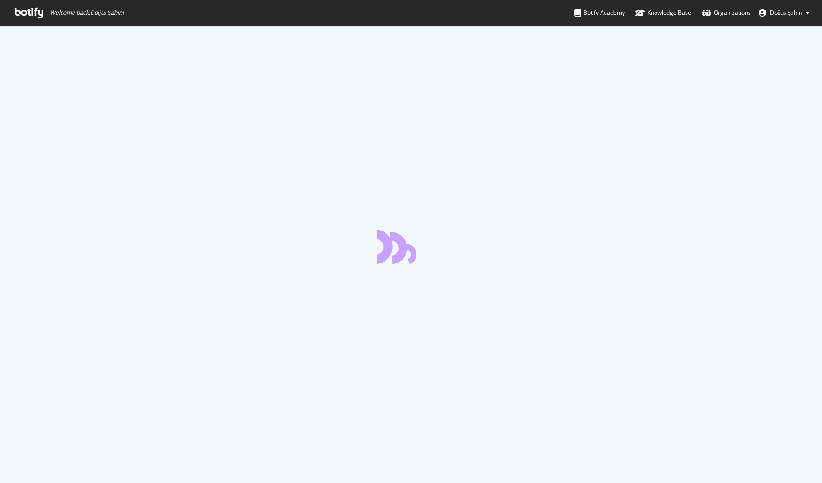 Image resolution: width=822 pixels, height=483 pixels. What do you see at coordinates (726, 13) in the screenshot?
I see `div: Organizations` at bounding box center [726, 13].